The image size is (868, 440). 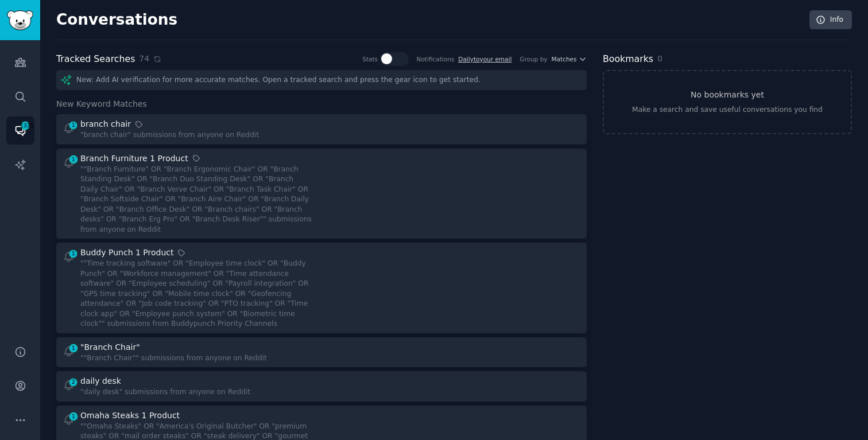 What do you see at coordinates (484, 59) in the screenshot?
I see `a: Dailytoyour email` at bounding box center [484, 59].